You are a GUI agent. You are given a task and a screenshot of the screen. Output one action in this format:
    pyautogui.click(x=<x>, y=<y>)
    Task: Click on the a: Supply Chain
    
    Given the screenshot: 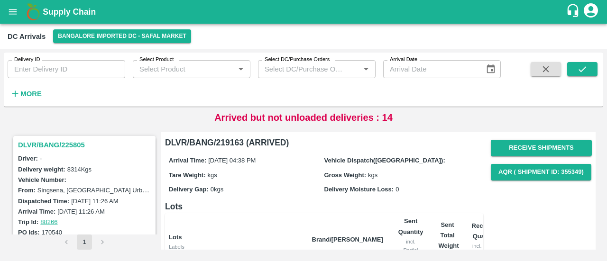 What is the action you would take?
    pyautogui.click(x=304, y=12)
    